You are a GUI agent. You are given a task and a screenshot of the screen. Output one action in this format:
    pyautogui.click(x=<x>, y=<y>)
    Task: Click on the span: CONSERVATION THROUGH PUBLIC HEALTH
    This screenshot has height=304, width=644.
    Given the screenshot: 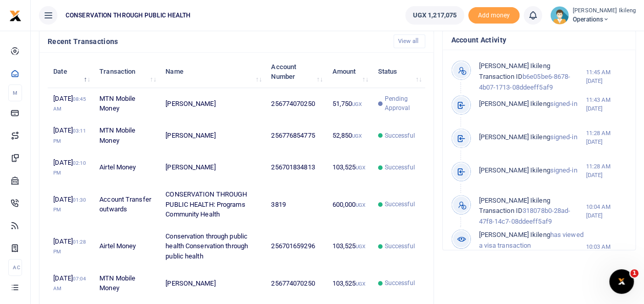 What is the action you would take?
    pyautogui.click(x=128, y=15)
    